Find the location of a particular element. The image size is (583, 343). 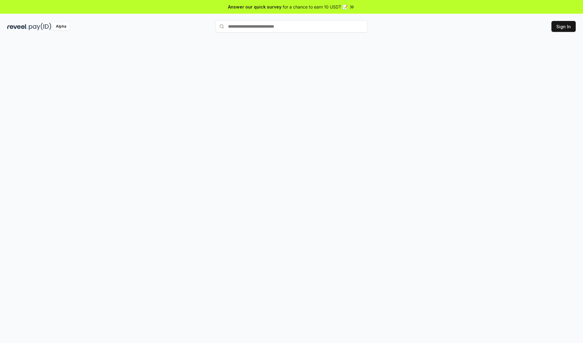

img: reveel_dark is located at coordinates (17, 26).